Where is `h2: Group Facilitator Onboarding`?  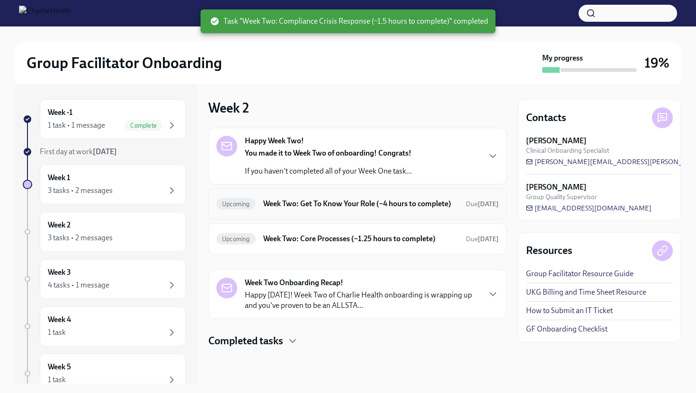 h2: Group Facilitator Onboarding is located at coordinates (124, 63).